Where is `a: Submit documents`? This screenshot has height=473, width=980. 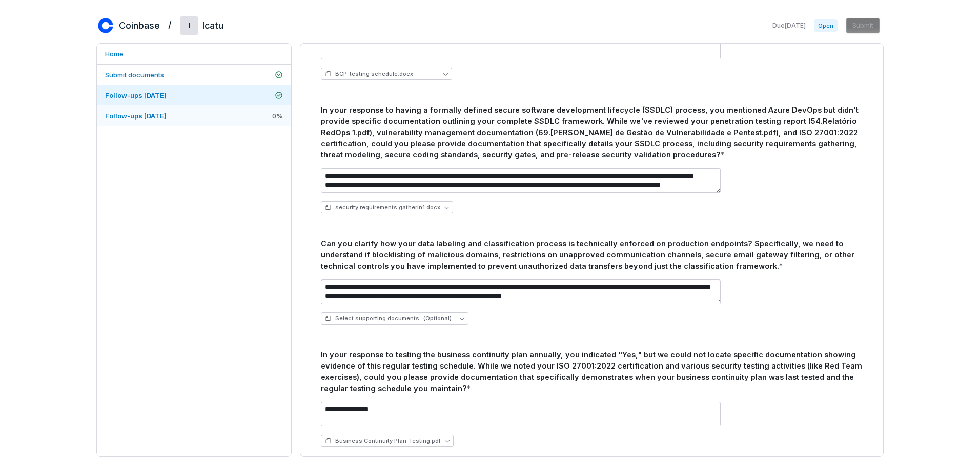 a: Submit documents is located at coordinates (194, 75).